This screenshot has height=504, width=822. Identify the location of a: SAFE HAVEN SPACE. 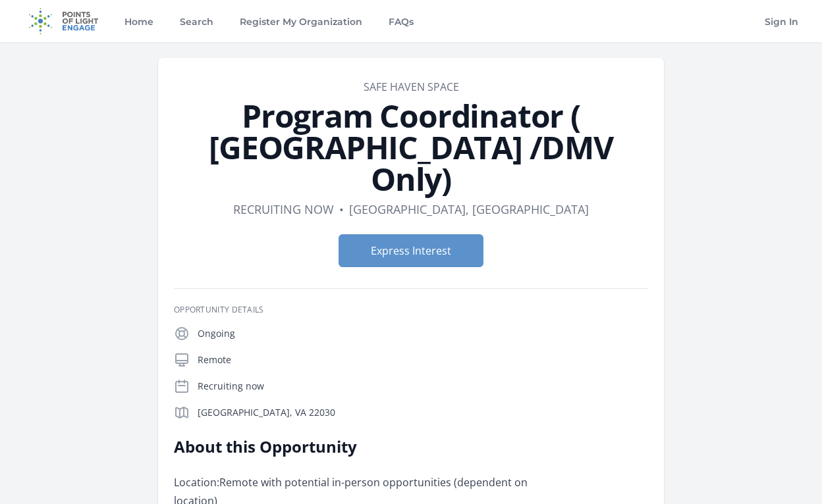
(411, 87).